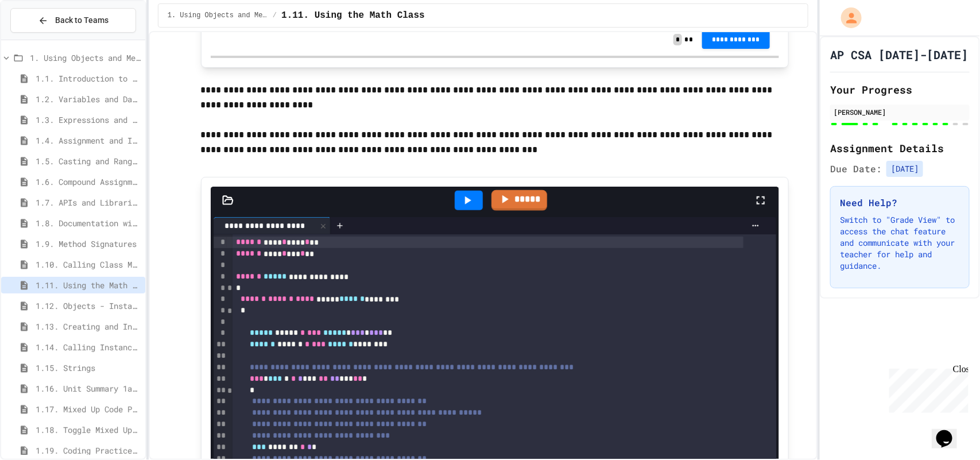 This screenshot has height=460, width=980. What do you see at coordinates (88, 120) in the screenshot?
I see `span: 1.3. Expressions and Output [New]` at bounding box center [88, 120].